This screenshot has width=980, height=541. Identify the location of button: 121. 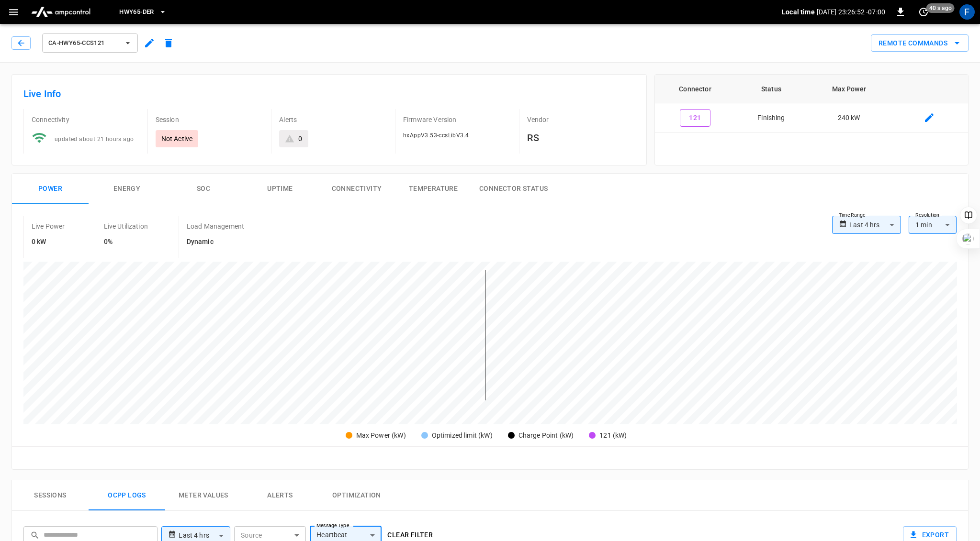
(695, 117).